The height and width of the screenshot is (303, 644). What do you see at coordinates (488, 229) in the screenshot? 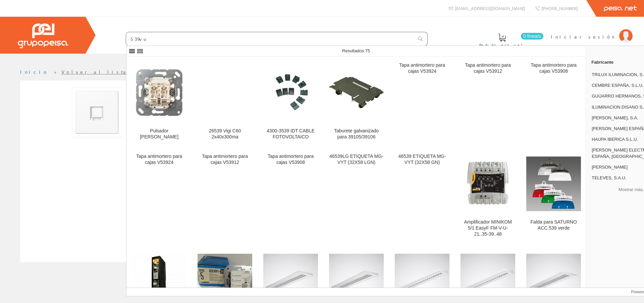
I see `div: Amplificador MINIKOM 5/1 EasyF FM-V-U-21..35-39..48` at bounding box center [488, 229].